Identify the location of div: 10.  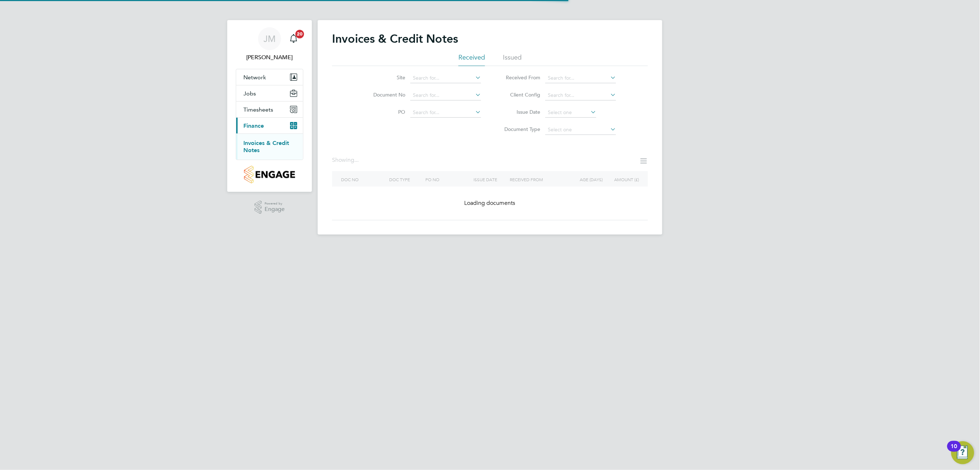
(954, 451).